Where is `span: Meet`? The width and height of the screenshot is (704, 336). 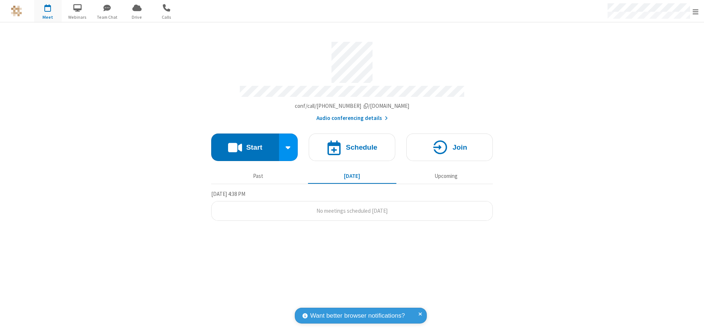
span: Meet is located at coordinates (48, 17).